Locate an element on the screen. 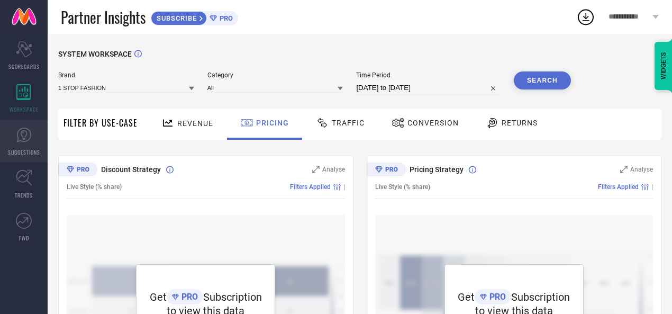 This screenshot has width=672, height=314. span: Pricing Strategy is located at coordinates (437, 169).